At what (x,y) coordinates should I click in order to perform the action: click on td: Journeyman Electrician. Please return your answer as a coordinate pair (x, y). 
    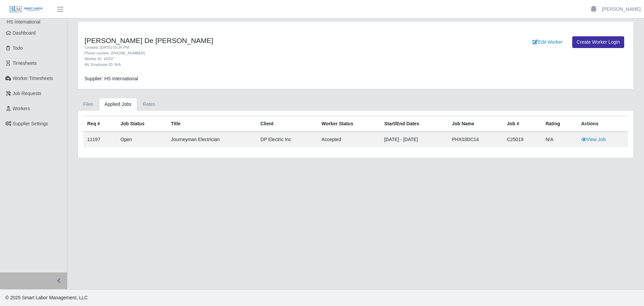
    Looking at the image, I should click on (212, 139).